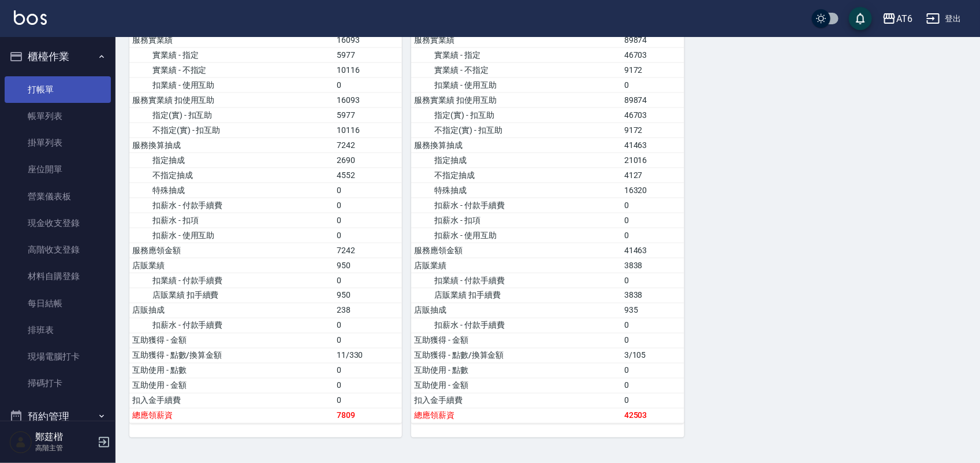 This screenshot has width=980, height=463. Describe the element at coordinates (58, 57) in the screenshot. I see `button: 櫃檯作業` at that location.